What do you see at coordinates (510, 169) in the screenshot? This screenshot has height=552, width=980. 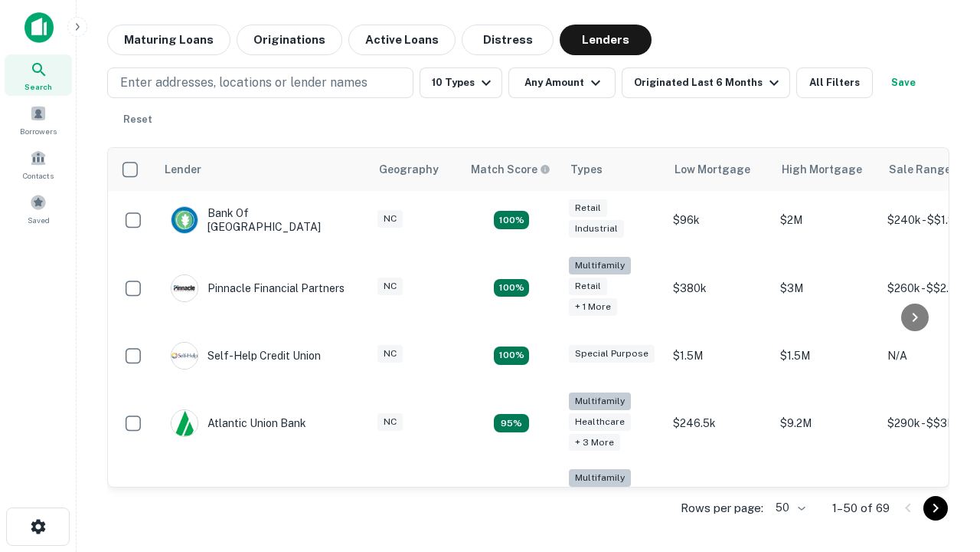 I see `div: Capitalize uses an advanced AI algorithm to match your search with the best lender. The match sco...` at bounding box center [510, 169].